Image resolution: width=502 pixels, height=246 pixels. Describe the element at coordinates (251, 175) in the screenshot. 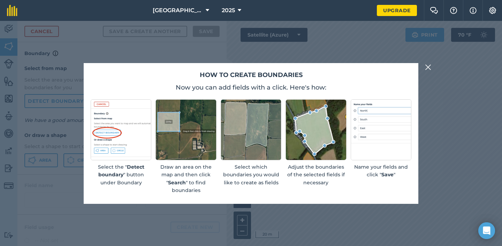

I see `p: Select which boundaries you would like to create as fields` at that location.